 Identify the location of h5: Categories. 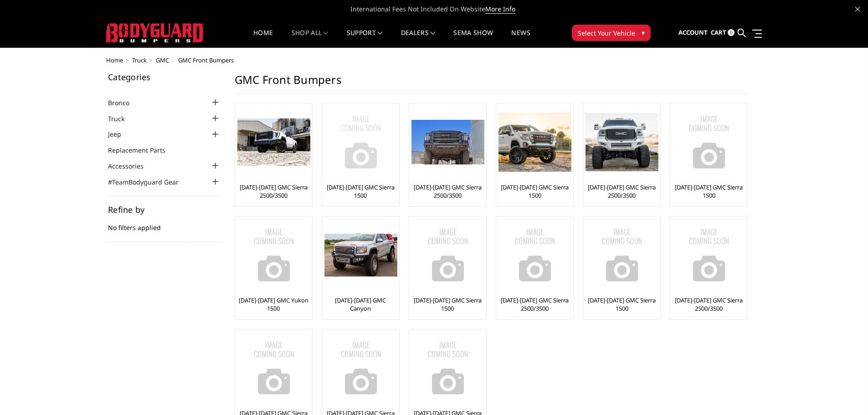
(164, 77).